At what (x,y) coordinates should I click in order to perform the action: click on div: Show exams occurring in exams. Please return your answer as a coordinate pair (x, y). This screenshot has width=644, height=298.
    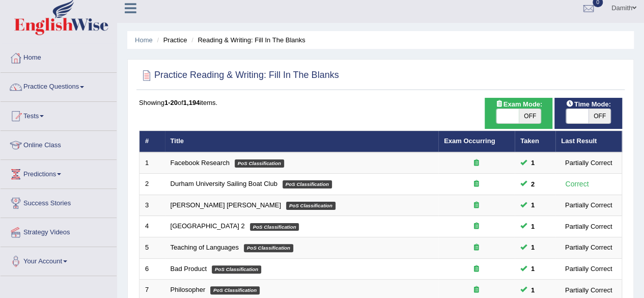
    Looking at the image, I should click on (518, 113).